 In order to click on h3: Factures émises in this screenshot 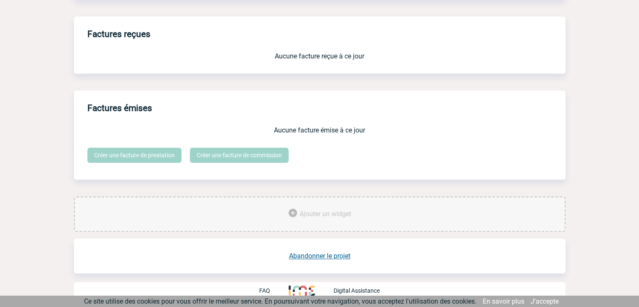, I will do `click(326, 108)`.